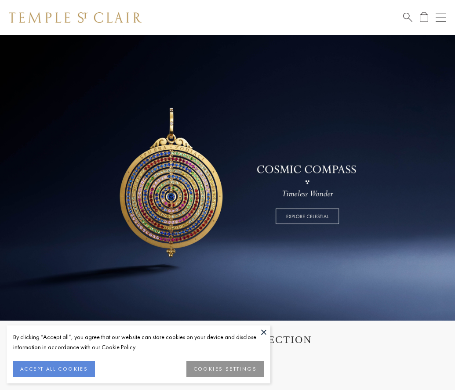 The image size is (455, 390). Describe the element at coordinates (441, 18) in the screenshot. I see `button: Open navigation` at that location.